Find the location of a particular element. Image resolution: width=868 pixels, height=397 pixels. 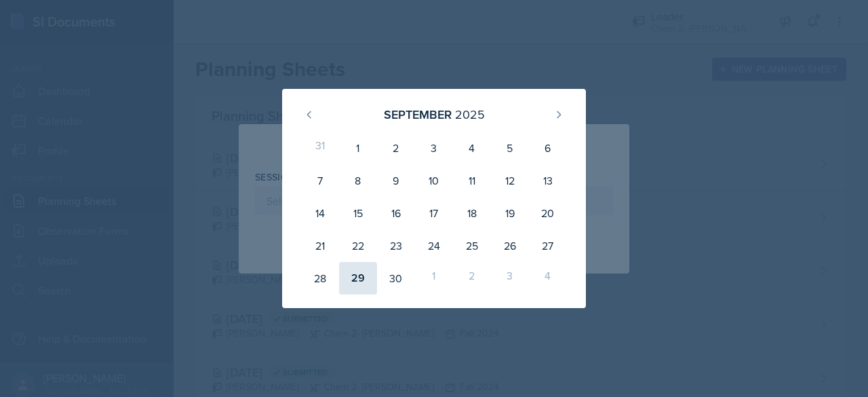

div: 6 is located at coordinates (548, 148).